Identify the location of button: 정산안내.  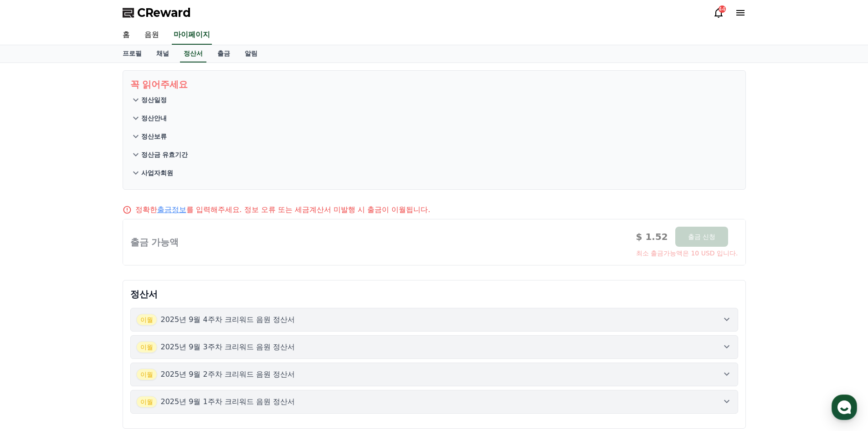
(434, 118).